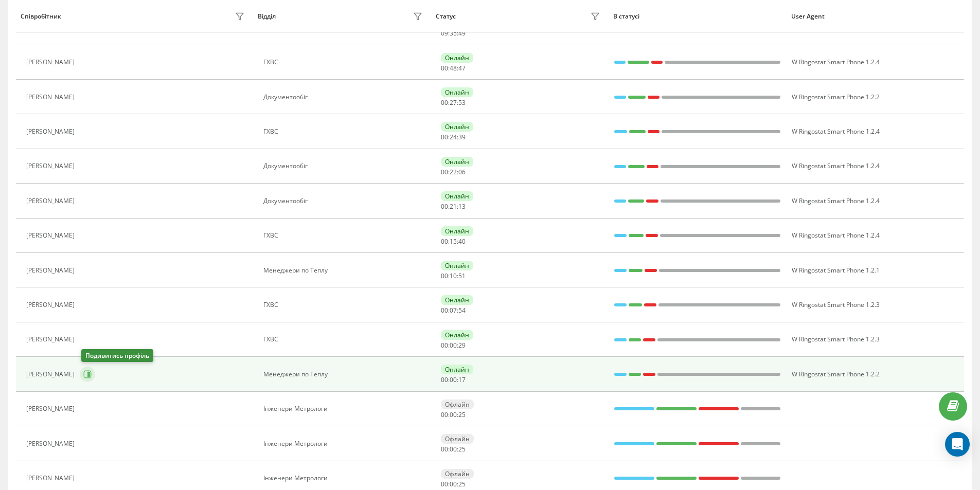 The width and height of the screenshot is (980, 490). I want to click on div: Відділ, so click(267, 16).